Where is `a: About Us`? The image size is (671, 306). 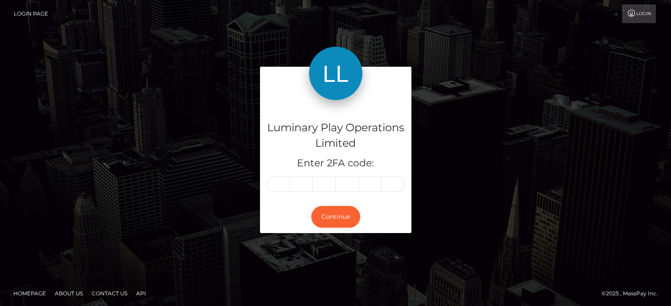
a: About Us is located at coordinates (69, 294).